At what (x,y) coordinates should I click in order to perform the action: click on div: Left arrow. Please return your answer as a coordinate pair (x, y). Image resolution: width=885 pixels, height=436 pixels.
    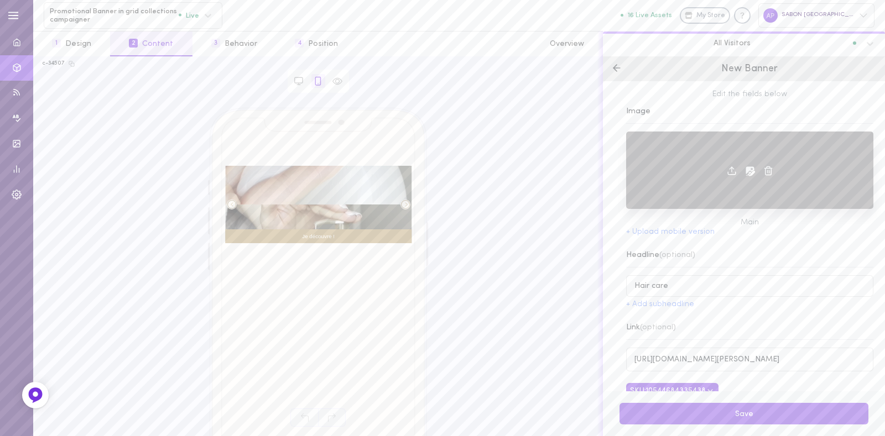
    Looking at the image, I should click on (232, 205).